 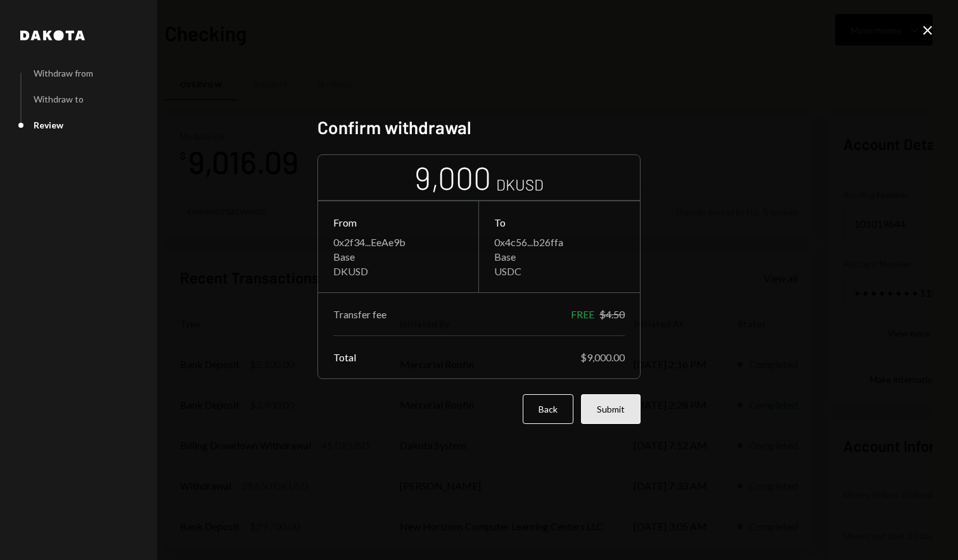 What do you see at coordinates (548, 409) in the screenshot?
I see `button: Back` at bounding box center [548, 409].